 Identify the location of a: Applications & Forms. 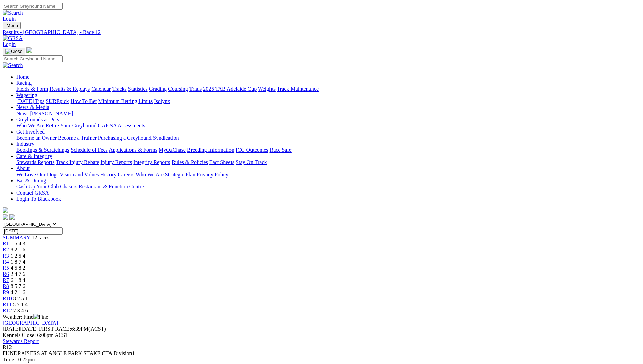
(133, 150).